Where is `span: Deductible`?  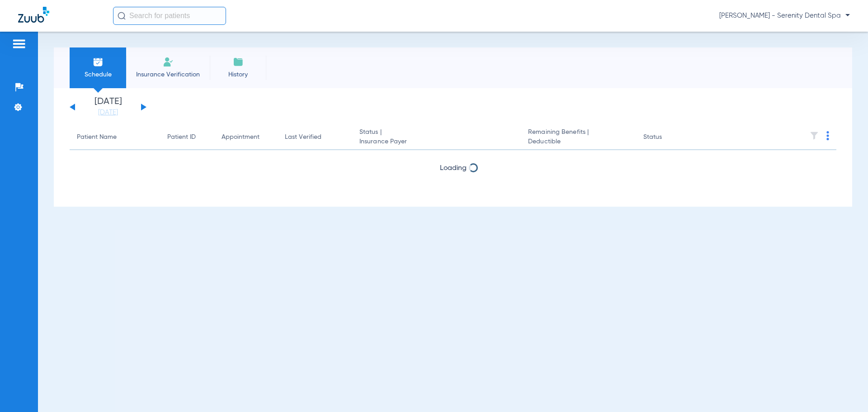
span: Deductible is located at coordinates (578, 141).